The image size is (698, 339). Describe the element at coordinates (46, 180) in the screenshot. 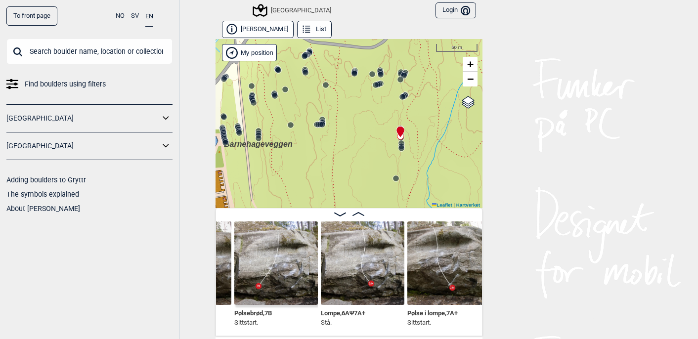

I see `a: Adding boulders to Gryttr` at that location.